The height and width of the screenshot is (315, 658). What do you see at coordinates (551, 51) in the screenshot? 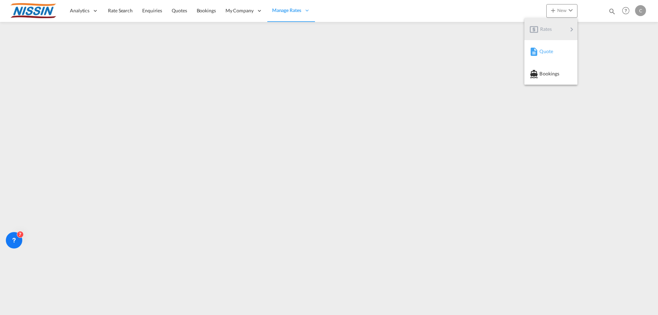
I see `button: Quote` at bounding box center [551, 51].